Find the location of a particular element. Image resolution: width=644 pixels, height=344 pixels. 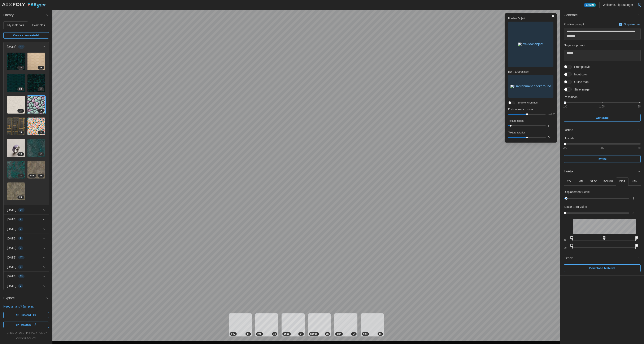

span: SPEC is located at coordinates (287, 334).